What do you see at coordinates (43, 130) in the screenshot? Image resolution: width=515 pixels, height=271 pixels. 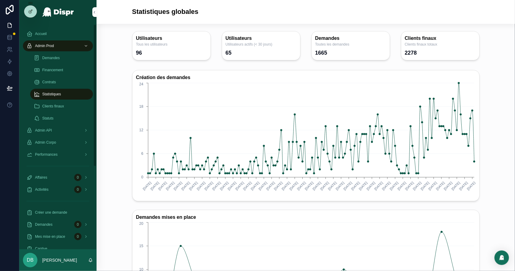 I see `span: Admin API` at bounding box center [43, 130].